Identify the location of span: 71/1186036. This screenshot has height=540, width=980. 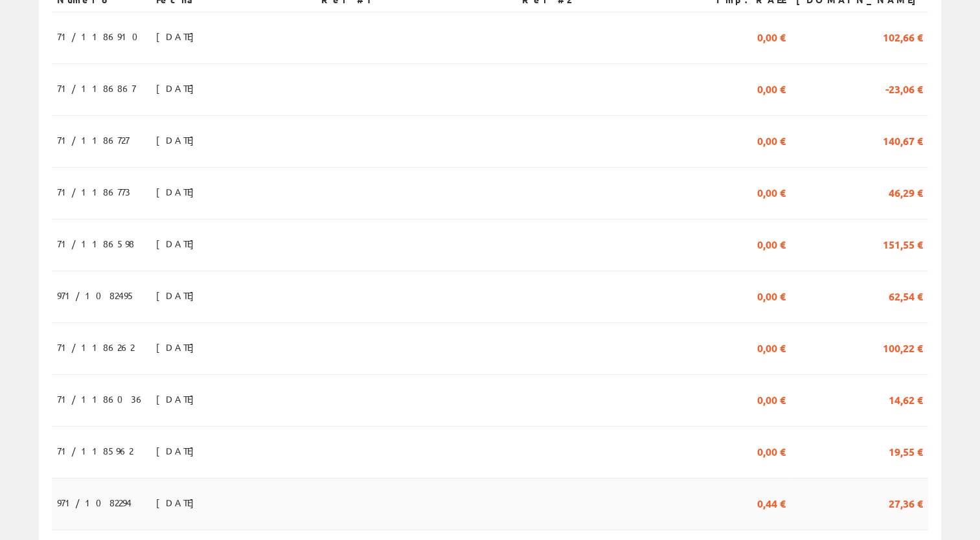
(101, 399).